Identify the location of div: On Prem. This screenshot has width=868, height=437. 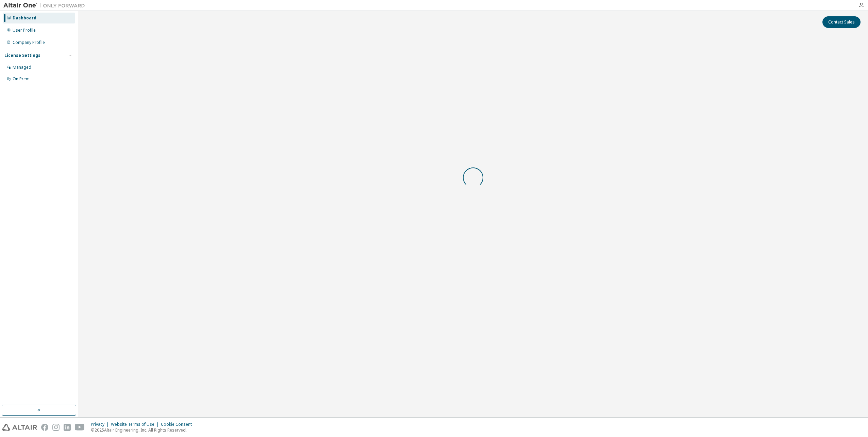
(21, 79).